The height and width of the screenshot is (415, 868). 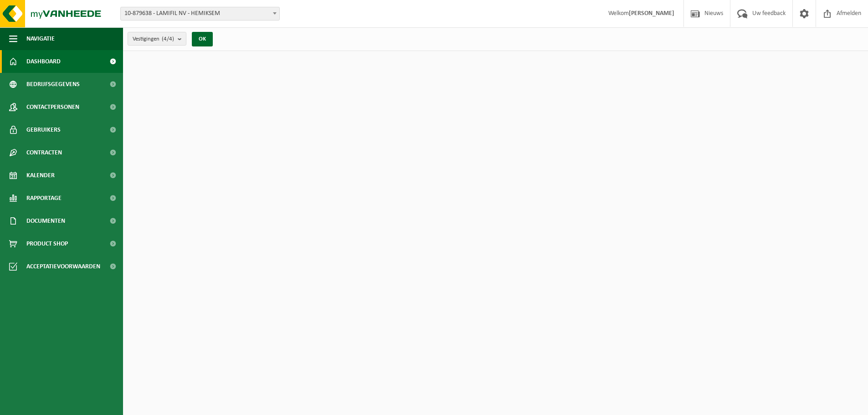 I want to click on span: Documenten, so click(x=46, y=221).